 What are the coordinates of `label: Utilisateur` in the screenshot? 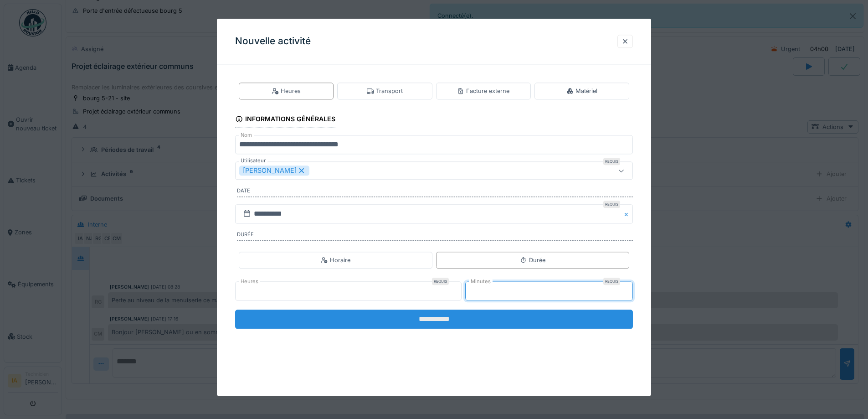 It's located at (253, 161).